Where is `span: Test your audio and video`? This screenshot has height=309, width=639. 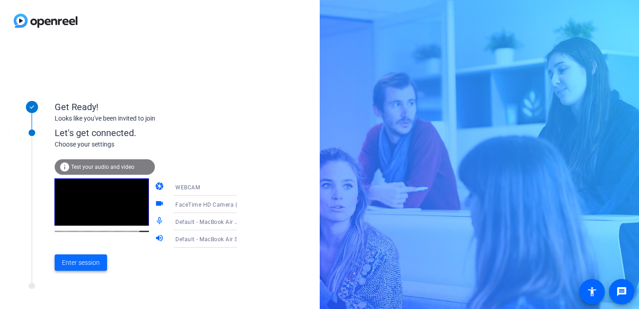
span: Test your audio and video is located at coordinates (102, 167).